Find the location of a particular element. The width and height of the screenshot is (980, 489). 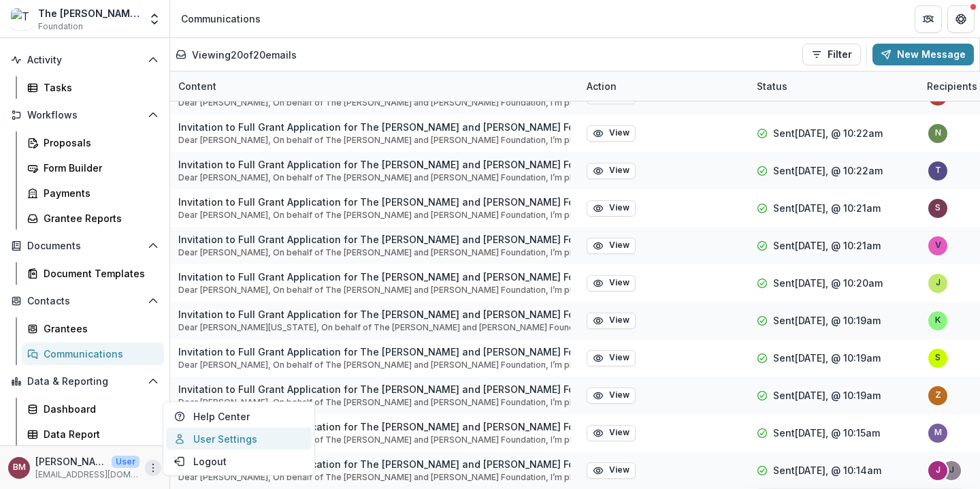

button: Partners is located at coordinates (928, 19).